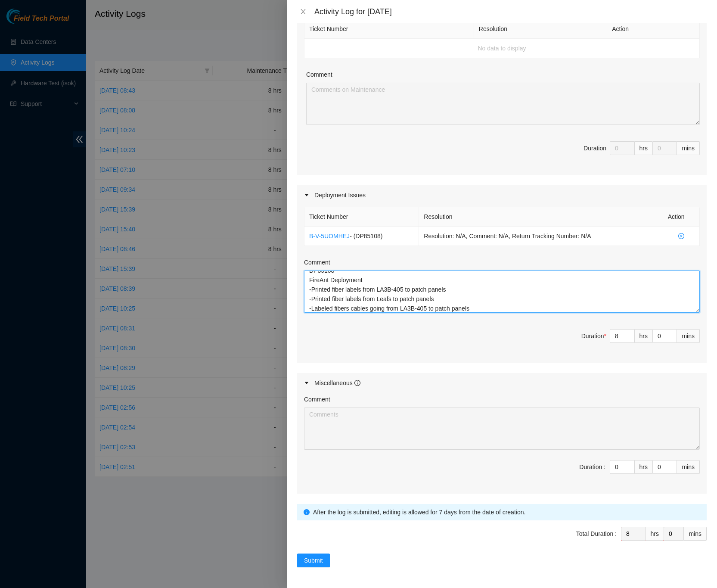  I want to click on div: Miscellaneous, so click(337, 383).